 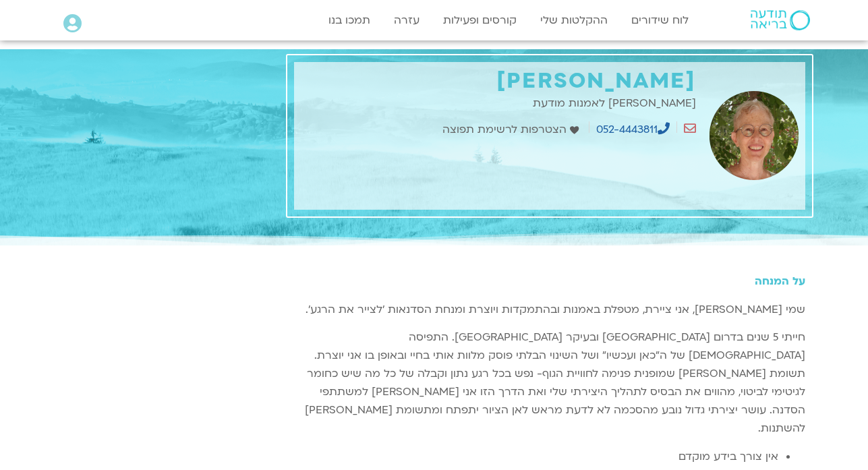 What do you see at coordinates (512, 130) in the screenshot?
I see `a: הצטרפות לרשימת תפוצה` at bounding box center [512, 130].